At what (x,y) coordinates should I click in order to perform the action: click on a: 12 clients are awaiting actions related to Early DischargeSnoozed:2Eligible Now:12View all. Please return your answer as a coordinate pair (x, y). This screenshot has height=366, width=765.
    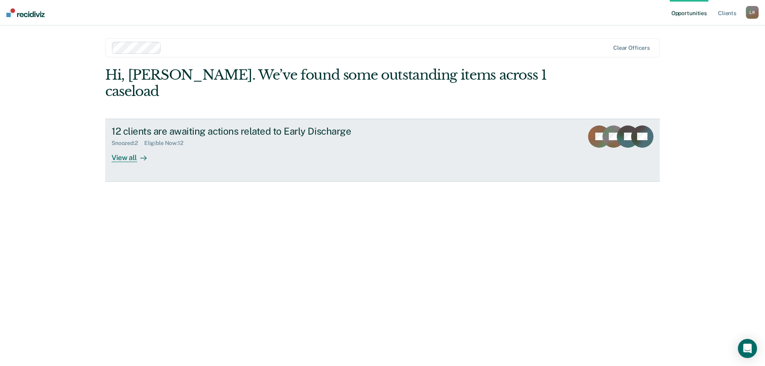
    Looking at the image, I should click on (383, 150).